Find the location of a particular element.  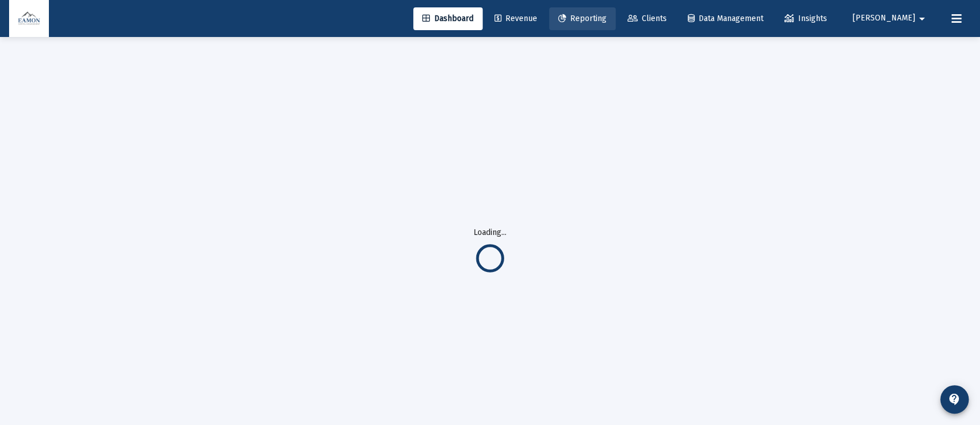

mat-icon: arrow_drop_down is located at coordinates (922, 19).